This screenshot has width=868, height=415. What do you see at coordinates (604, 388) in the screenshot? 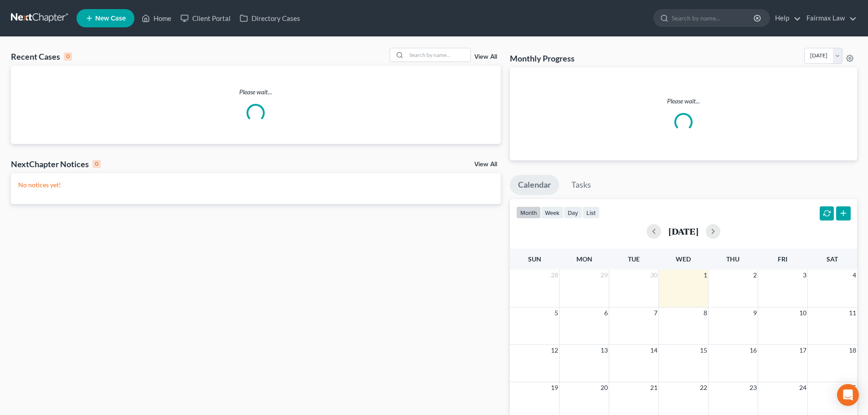
I see `span: 20` at bounding box center [604, 388].